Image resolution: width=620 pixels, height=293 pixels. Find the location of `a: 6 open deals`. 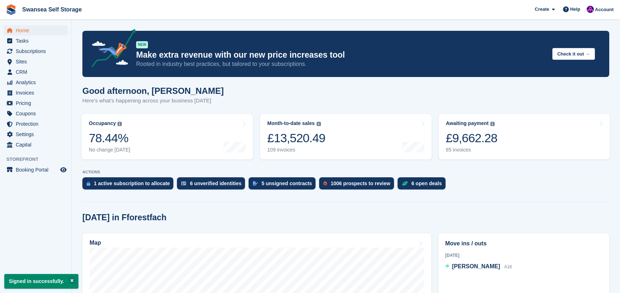

a: 6 open deals is located at coordinates (423, 185).